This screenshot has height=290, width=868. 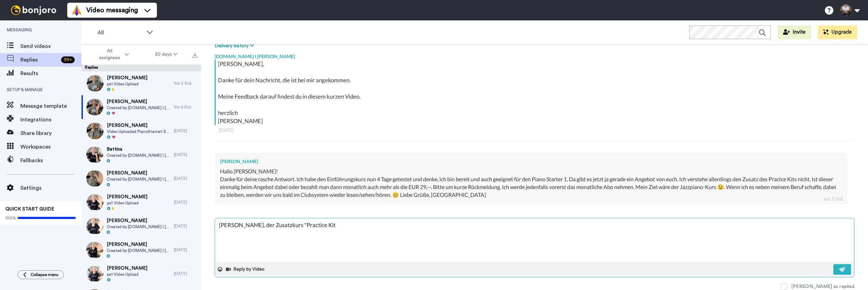 I want to click on img: 98391825-70a0-4394-bded-b2b765101e5f-thumb.jpg, so click(x=95, y=274).